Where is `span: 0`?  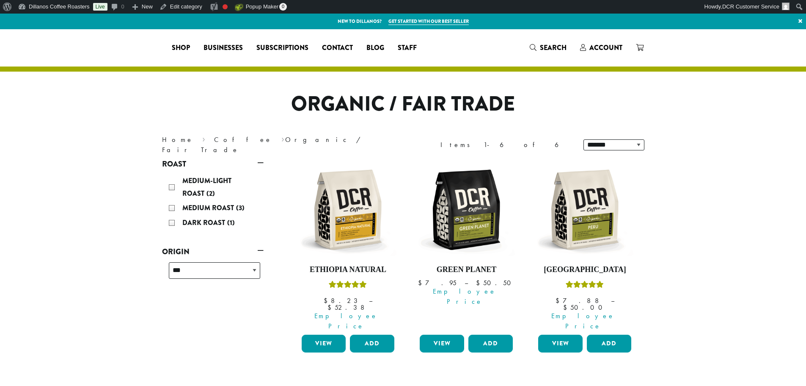
span: 0 is located at coordinates (283, 7).